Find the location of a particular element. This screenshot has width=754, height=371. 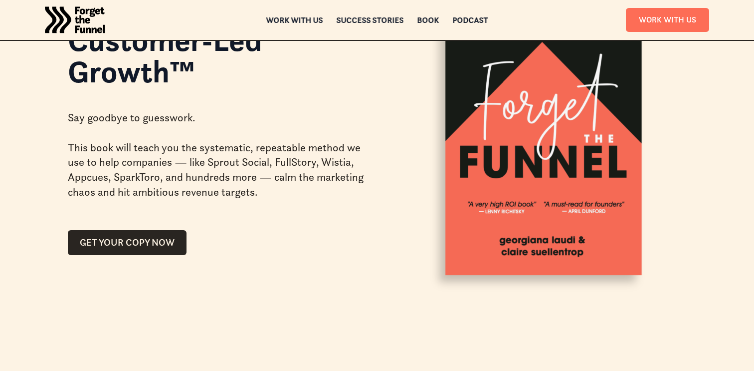

a: Book is located at coordinates (429, 20).